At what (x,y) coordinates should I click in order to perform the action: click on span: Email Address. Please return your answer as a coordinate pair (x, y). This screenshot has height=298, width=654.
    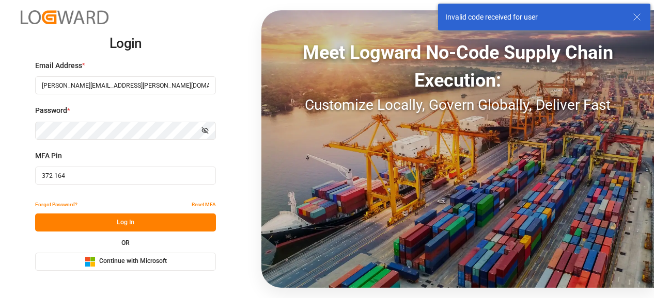
    Looking at the image, I should click on (58, 66).